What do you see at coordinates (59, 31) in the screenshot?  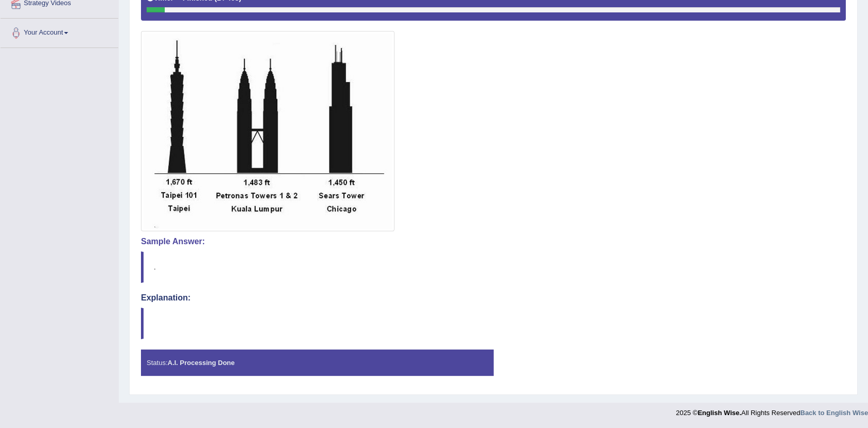 I see `a: Your Account` at bounding box center [59, 31].